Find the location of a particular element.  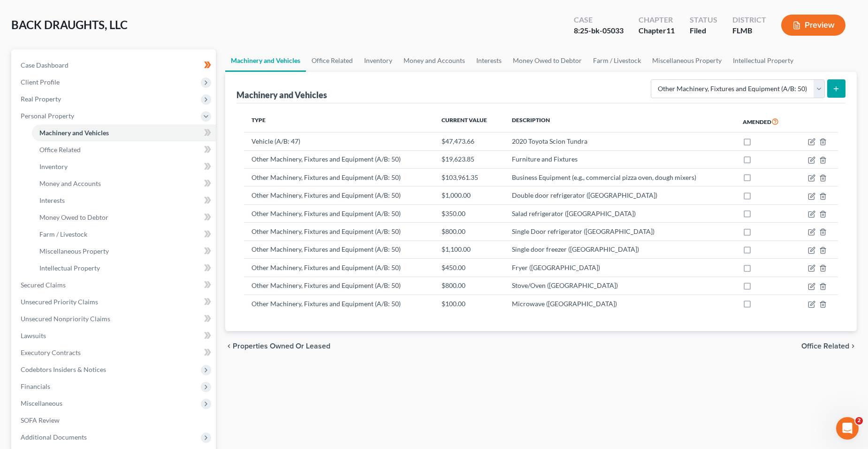

span: Codebtors Insiders & Notices is located at coordinates (64, 370).